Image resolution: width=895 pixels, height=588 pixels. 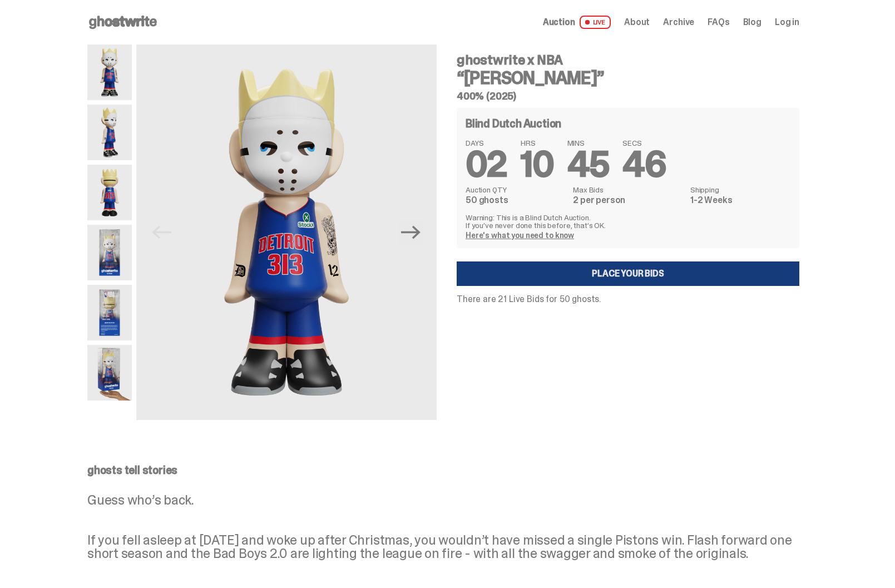 I want to click on dt: Max Bids, so click(x=628, y=190).